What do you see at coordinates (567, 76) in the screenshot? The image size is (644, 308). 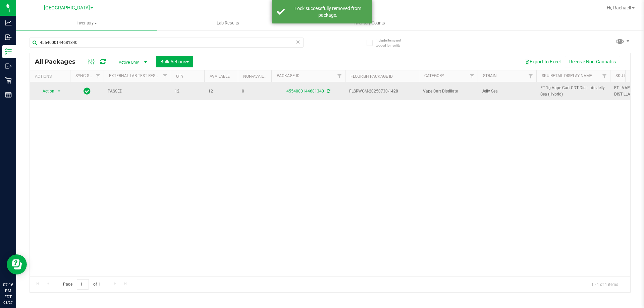 I see `a: Sku Retail Display Name` at bounding box center [567, 76].